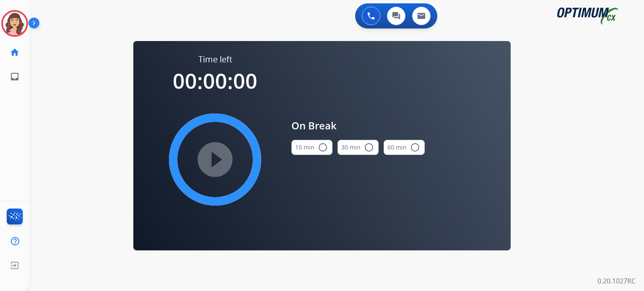  I want to click on button: 10 min, so click(312, 147).